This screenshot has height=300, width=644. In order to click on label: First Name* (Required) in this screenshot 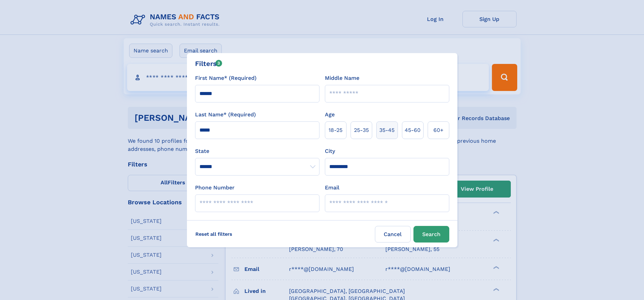, I will do `click(226, 78)`.